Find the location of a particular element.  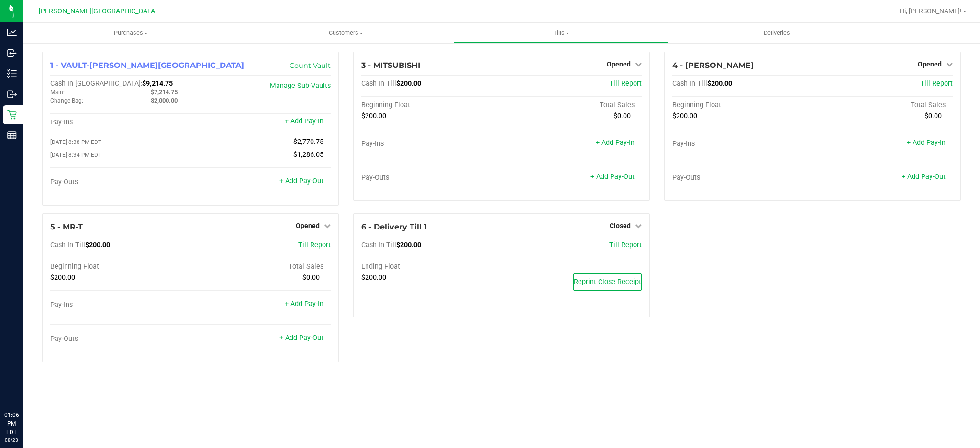

inline-svg: Reports is located at coordinates (12, 135).